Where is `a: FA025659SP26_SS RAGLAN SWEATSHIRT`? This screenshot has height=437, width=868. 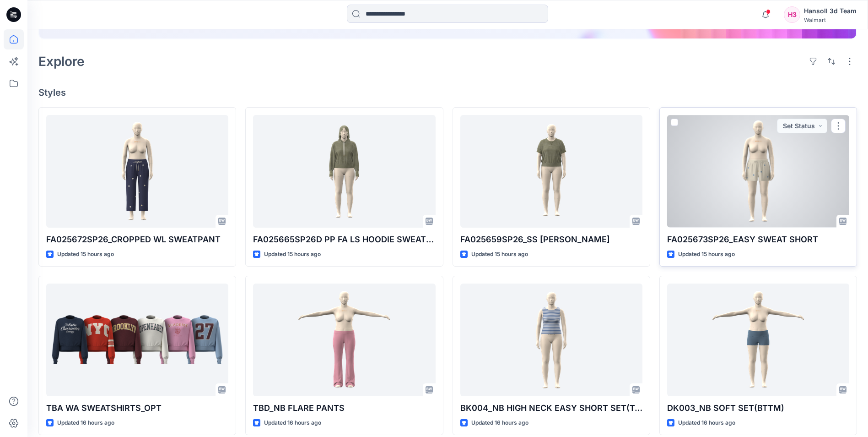
a: FA025659SP26_SS RAGLAN SWEATSHIRT is located at coordinates (552, 171).